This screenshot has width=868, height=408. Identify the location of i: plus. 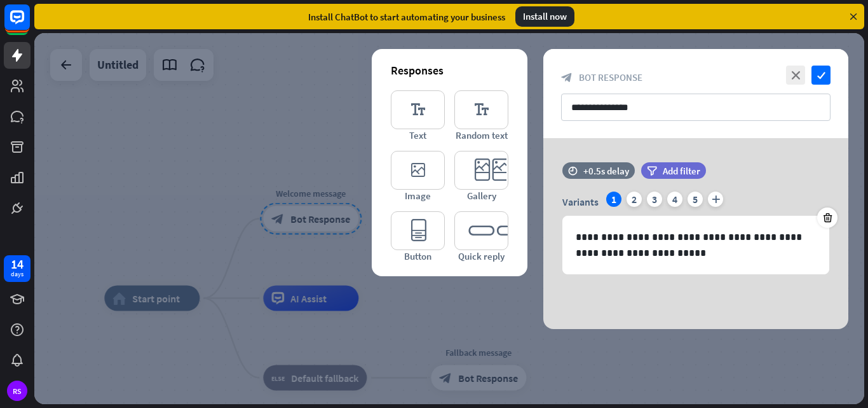
(715, 199).